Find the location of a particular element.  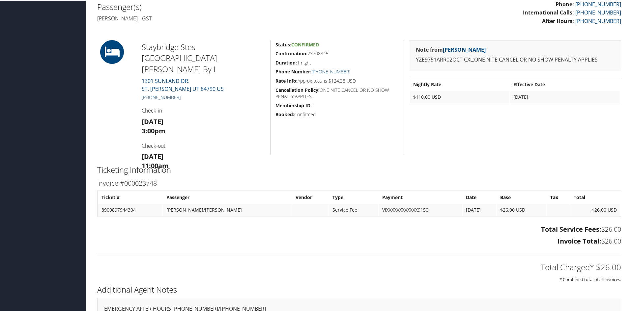

h4: Check-in is located at coordinates (203, 110).